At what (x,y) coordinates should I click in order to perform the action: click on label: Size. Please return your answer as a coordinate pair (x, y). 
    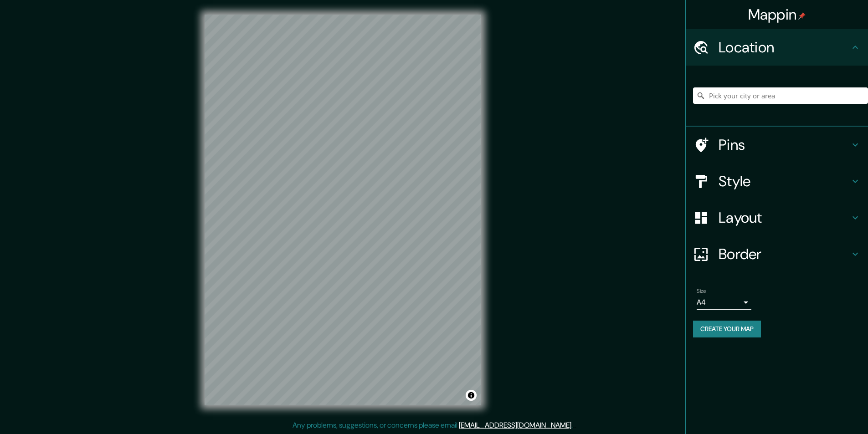
    Looking at the image, I should click on (701, 292).